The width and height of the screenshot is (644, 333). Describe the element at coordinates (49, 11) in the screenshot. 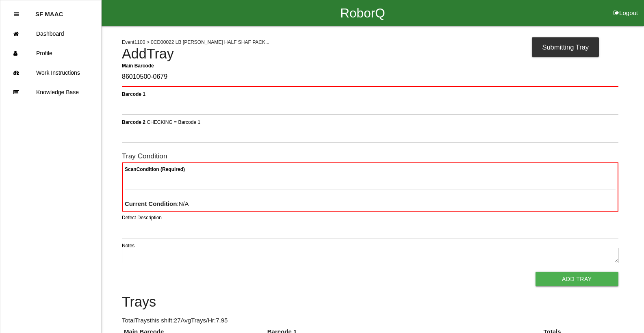

I see `p: SF MAAC` at that location.